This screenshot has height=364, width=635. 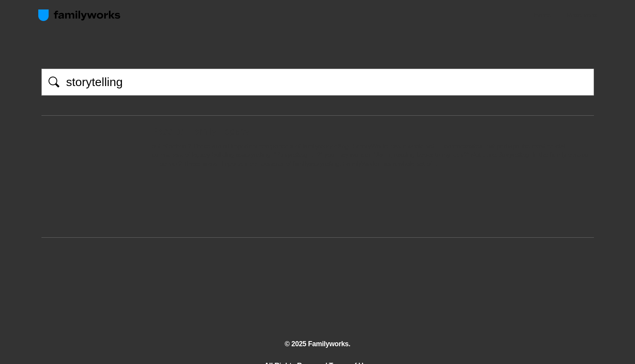 I want to click on img: FamilyWorks, so click(x=79, y=15).